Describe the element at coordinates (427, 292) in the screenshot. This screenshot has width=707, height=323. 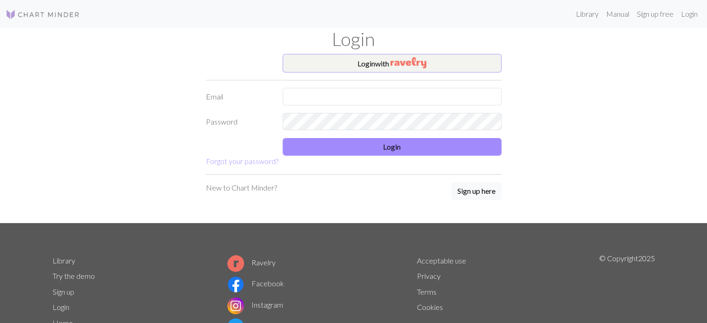
I see `a: Terms` at that location.